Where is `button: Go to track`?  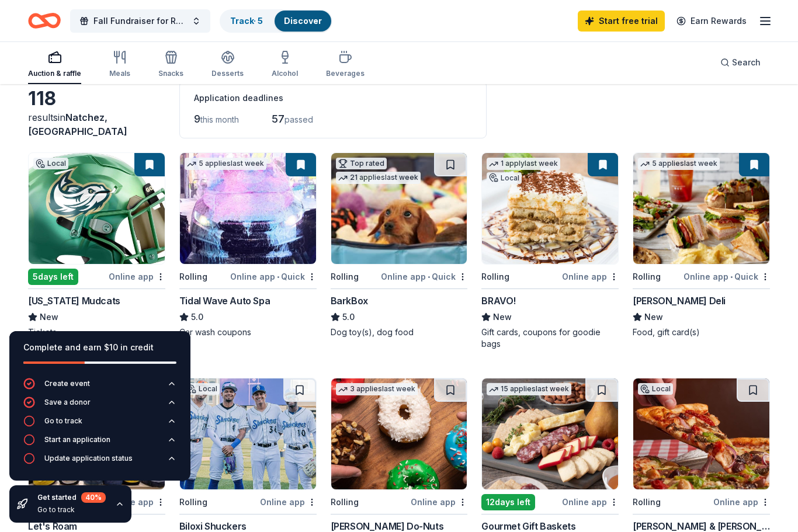
button: Go to track is located at coordinates (100, 425).